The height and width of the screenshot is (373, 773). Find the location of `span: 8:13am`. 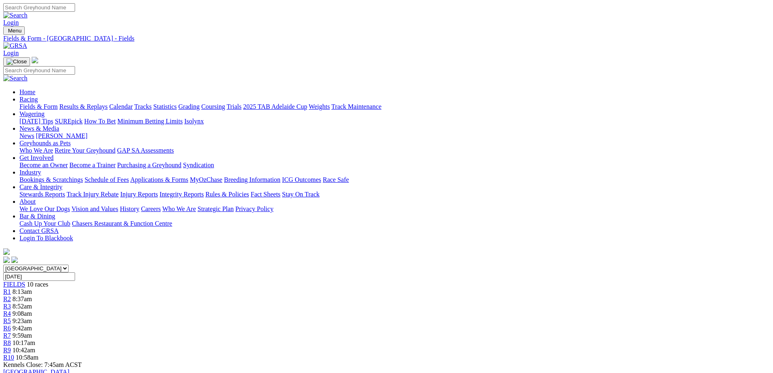

span: 8:13am is located at coordinates (22, 291).